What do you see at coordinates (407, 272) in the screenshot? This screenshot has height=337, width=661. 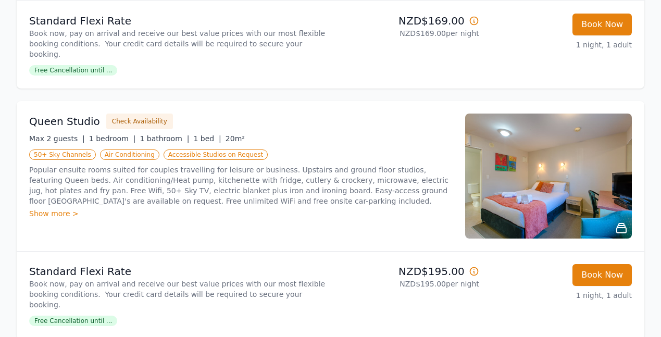 I see `p: NZD$195.00` at bounding box center [407, 272].